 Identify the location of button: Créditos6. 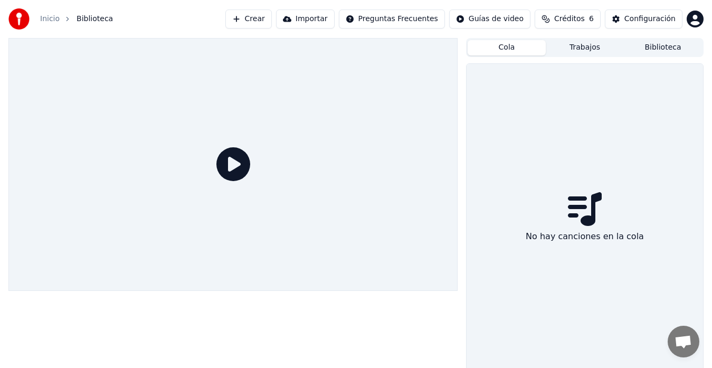
(568, 19).